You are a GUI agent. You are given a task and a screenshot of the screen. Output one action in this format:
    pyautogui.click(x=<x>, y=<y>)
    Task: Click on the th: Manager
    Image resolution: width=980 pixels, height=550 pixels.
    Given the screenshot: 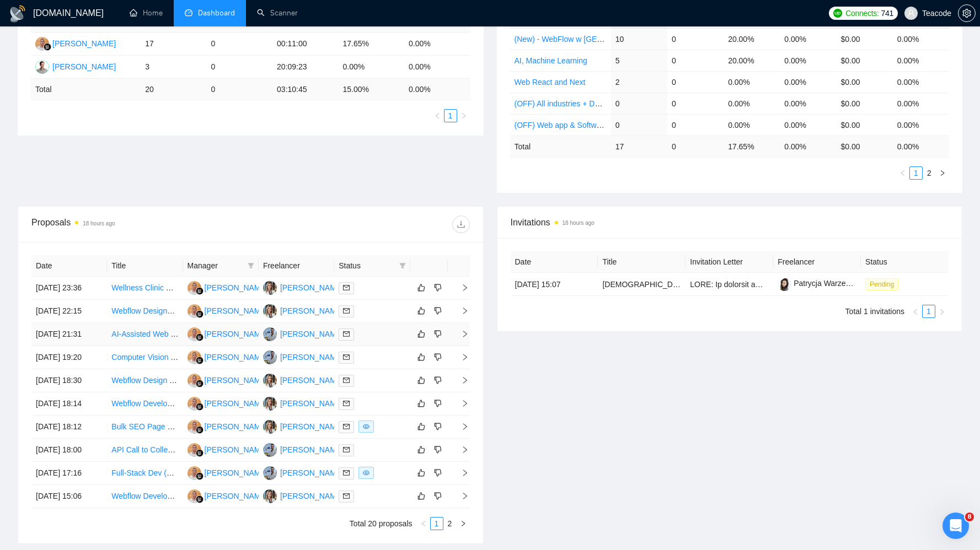 What is the action you would take?
    pyautogui.click(x=221, y=266)
    